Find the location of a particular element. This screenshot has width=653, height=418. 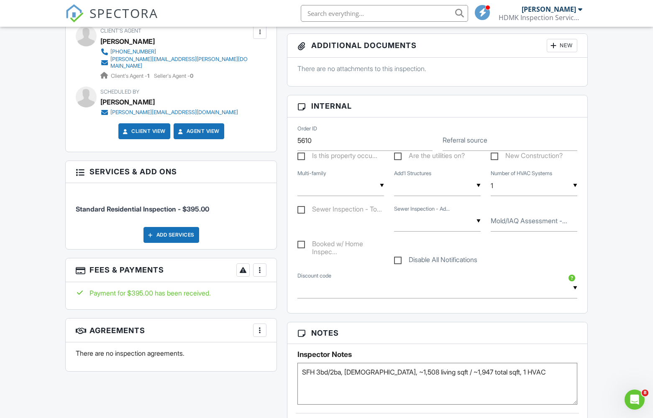

strong: 0 is located at coordinates (192, 76).